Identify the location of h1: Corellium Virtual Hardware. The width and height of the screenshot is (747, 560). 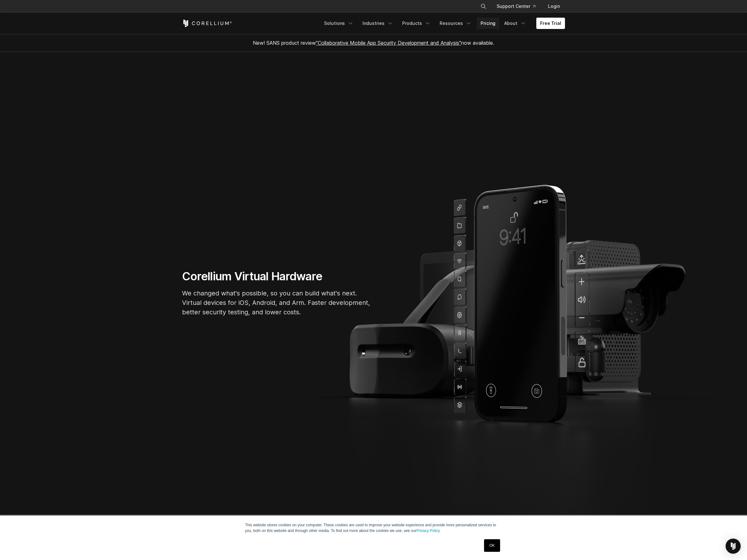
(276, 276).